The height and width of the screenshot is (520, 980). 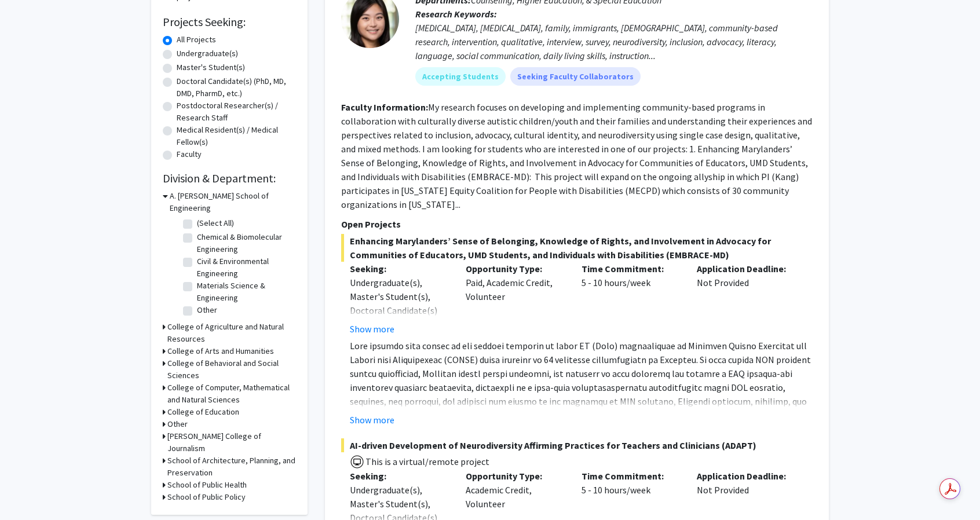 What do you see at coordinates (245, 243) in the screenshot?
I see `label: Chemical & Biomolecular Engineering` at bounding box center [245, 243].